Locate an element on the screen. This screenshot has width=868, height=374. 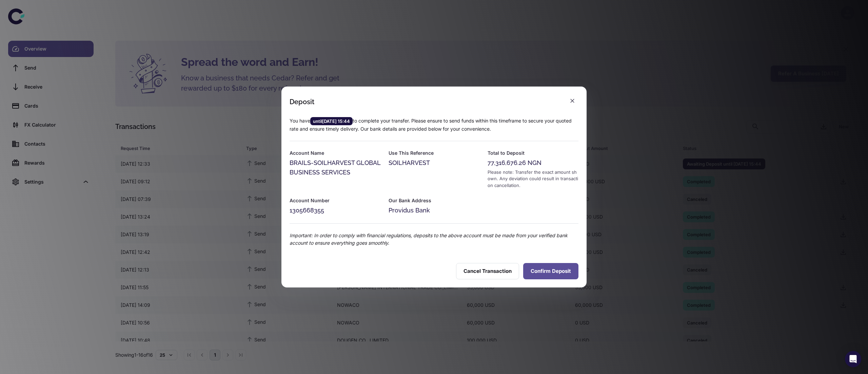
div: 77,316,676.26 NGN is located at coordinates (533, 163).